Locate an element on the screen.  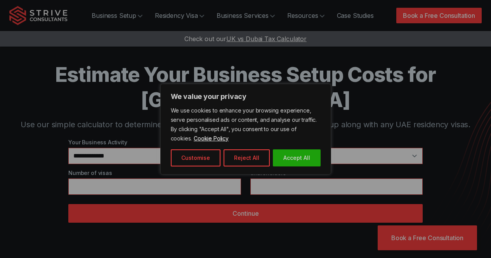
a: Cookie Policy is located at coordinates (211, 138).